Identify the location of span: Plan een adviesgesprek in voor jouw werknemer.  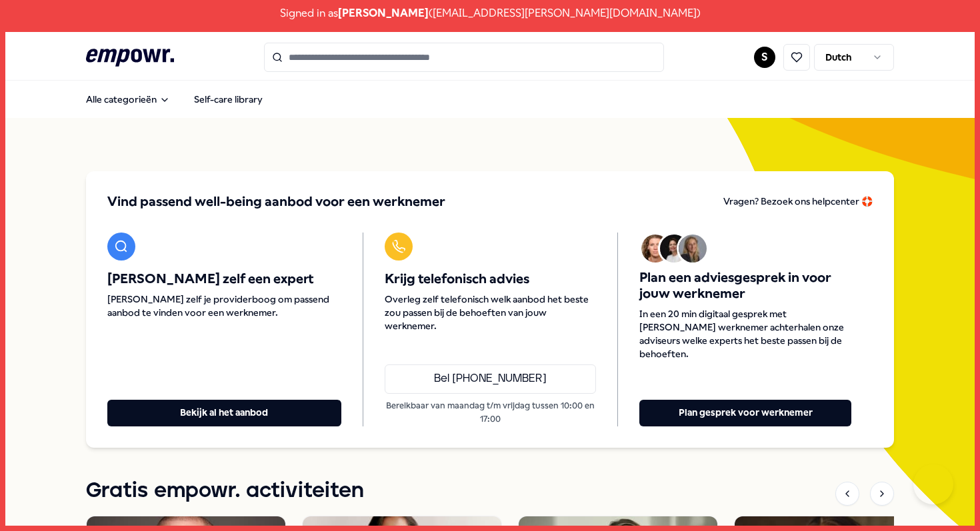
(745, 286).